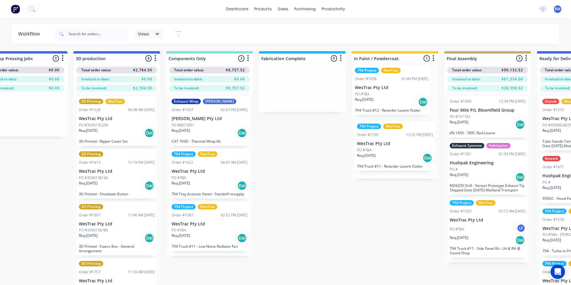  What do you see at coordinates (512, 70) in the screenshot?
I see `span: $90,132.52` at bounding box center [512, 70].